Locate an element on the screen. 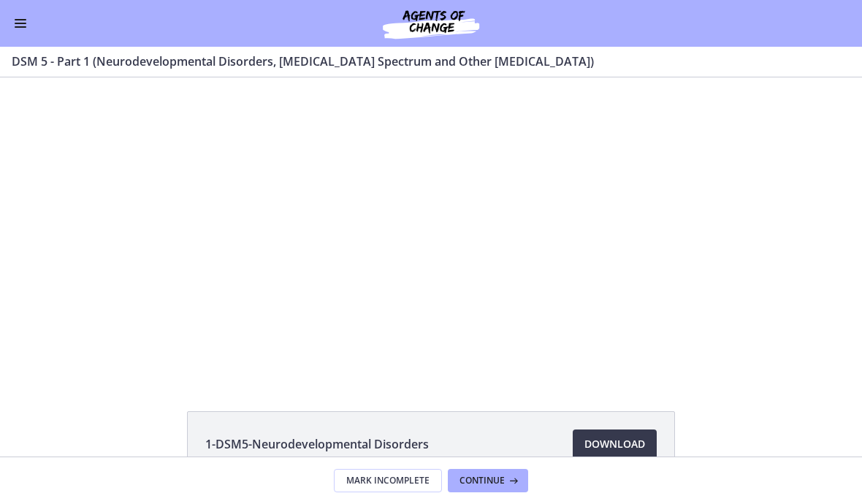  button: Enable menu is located at coordinates (21, 24).